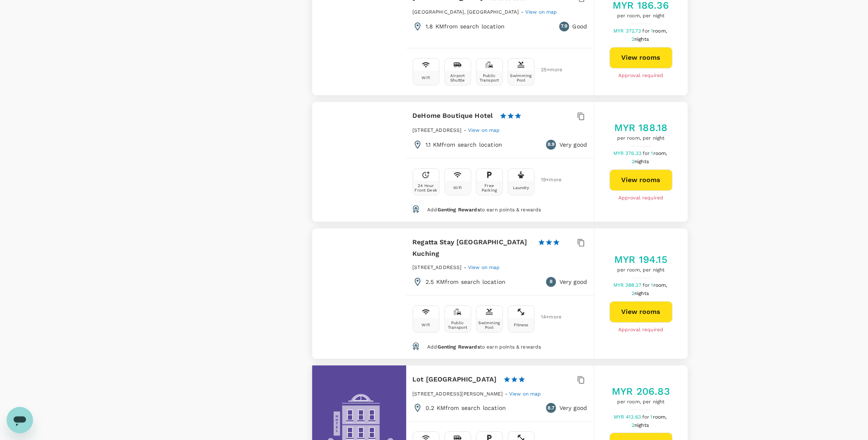 This screenshot has width=868, height=440. I want to click on span: 25 + more, so click(547, 69).